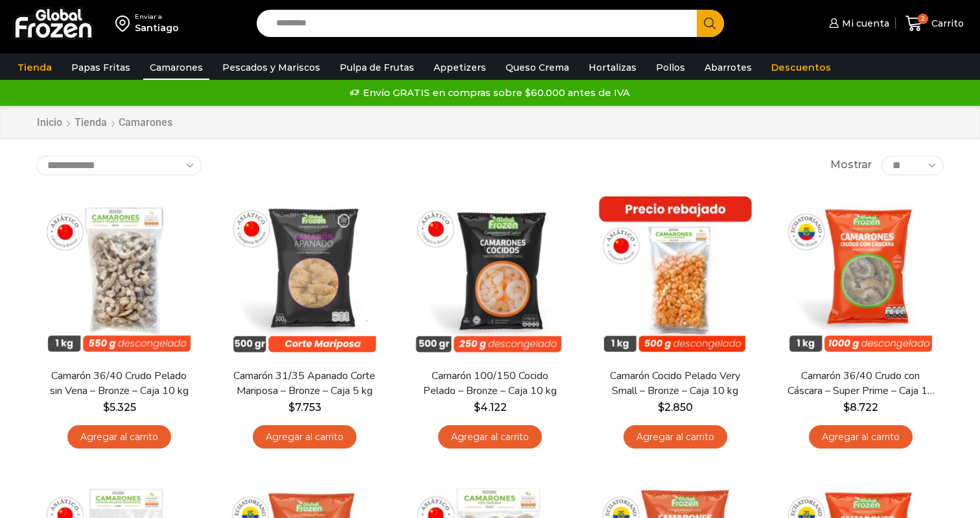  I want to click on a: Camarón 36/40 Crudo con Cáscara – Super Prime – Caja 10 kg, so click(861, 383).